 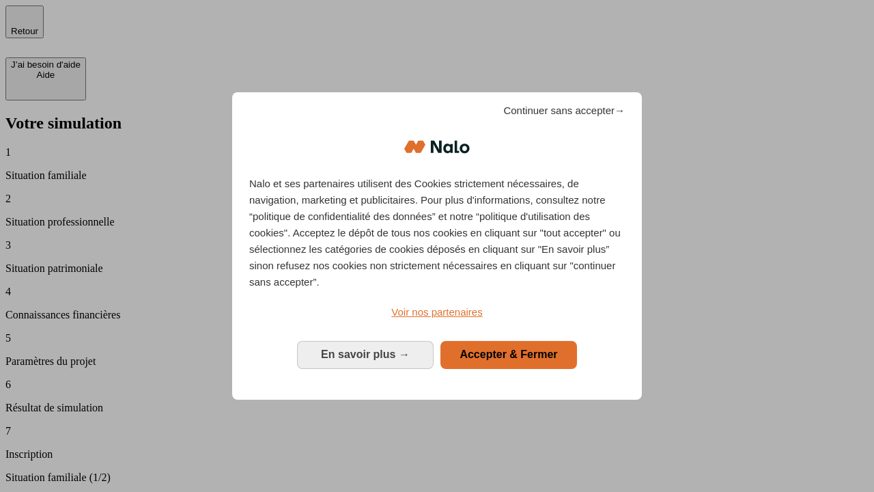 I want to click on a: Voir nos partenaires, so click(x=437, y=312).